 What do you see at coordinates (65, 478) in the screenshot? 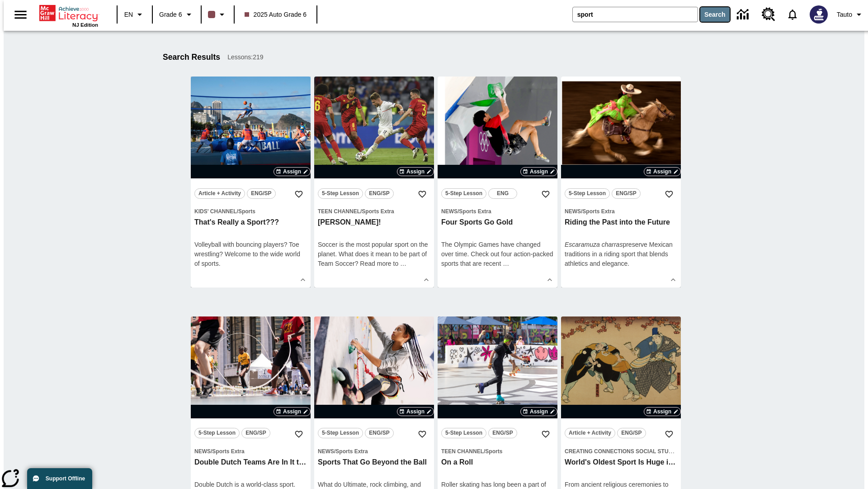
I see `span: Support Offline` at bounding box center [65, 478].